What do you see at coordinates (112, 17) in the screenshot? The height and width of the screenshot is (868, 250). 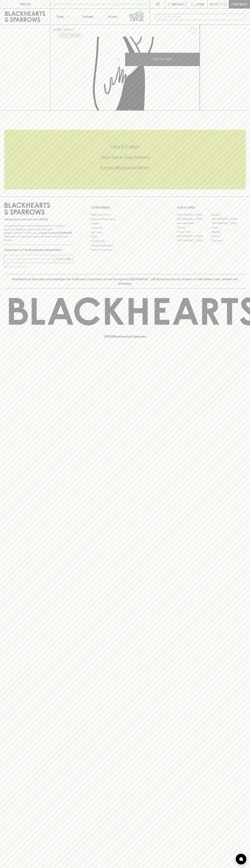 I see `p: Stores` at bounding box center [112, 17].